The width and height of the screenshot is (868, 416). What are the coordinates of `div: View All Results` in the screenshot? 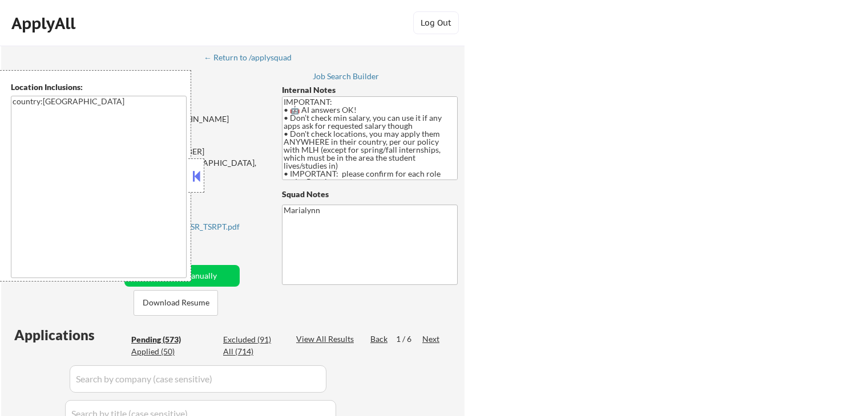 It's located at (327, 339).